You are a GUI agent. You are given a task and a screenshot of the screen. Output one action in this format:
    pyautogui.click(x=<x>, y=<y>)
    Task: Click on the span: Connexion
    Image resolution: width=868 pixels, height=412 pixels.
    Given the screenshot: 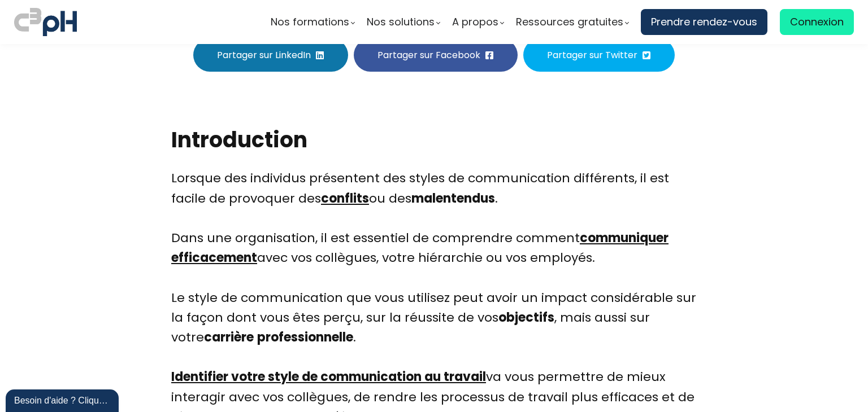 What is the action you would take?
    pyautogui.click(x=816, y=22)
    